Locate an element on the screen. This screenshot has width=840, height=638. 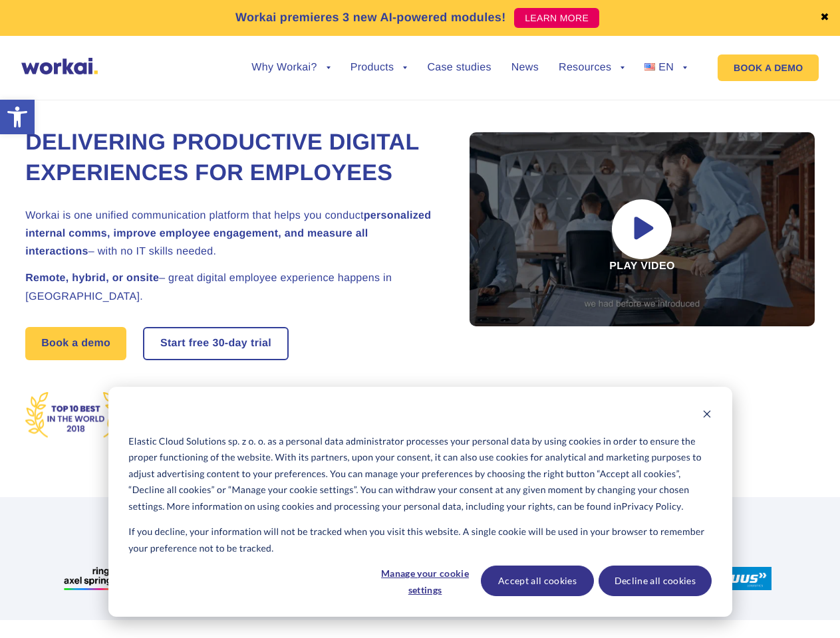
a: LEARN MORE is located at coordinates (557, 18).